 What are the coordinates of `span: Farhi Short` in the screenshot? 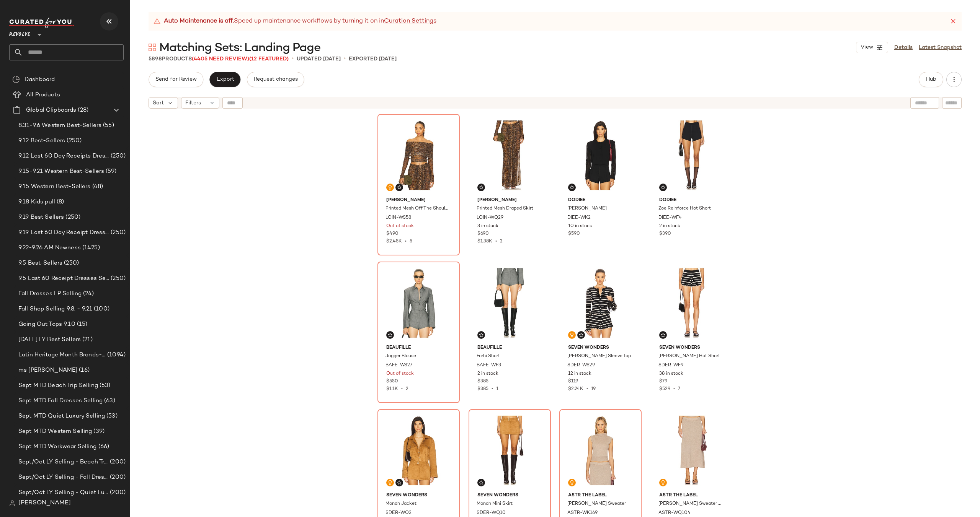 It's located at (488, 356).